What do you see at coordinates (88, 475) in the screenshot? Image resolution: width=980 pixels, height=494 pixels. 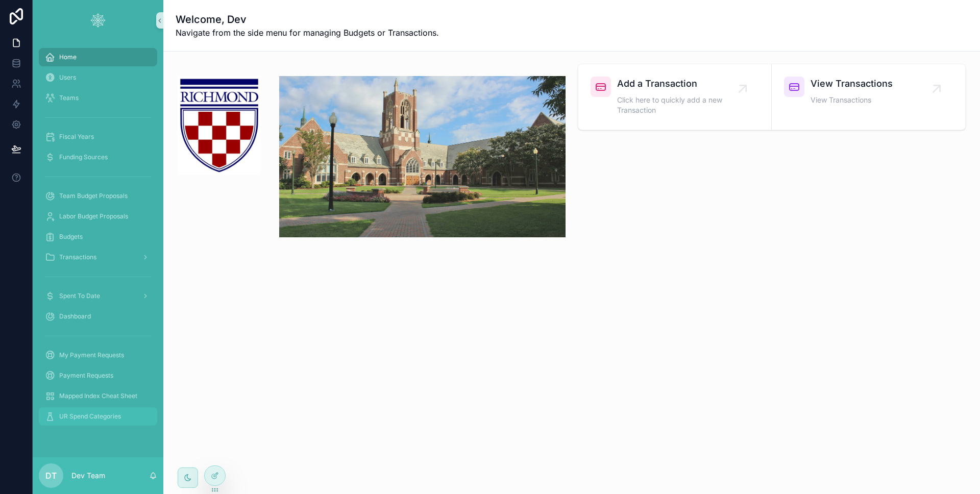 I see `p: Dev Team` at bounding box center [88, 475].